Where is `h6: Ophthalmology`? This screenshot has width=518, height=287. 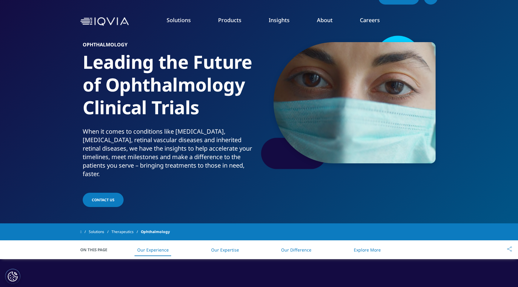 h6: Ophthalmology is located at coordinates (170, 46).